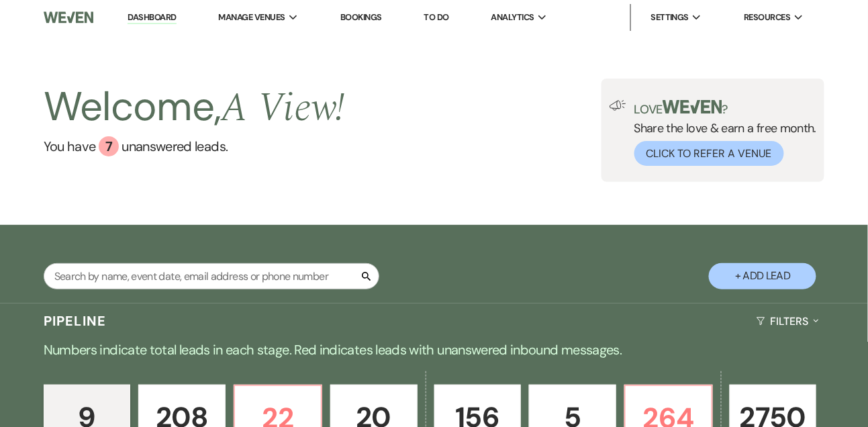 The image size is (868, 427). What do you see at coordinates (722, 133) in the screenshot?
I see `div: Share the love & earn a free month.` at bounding box center [722, 133].